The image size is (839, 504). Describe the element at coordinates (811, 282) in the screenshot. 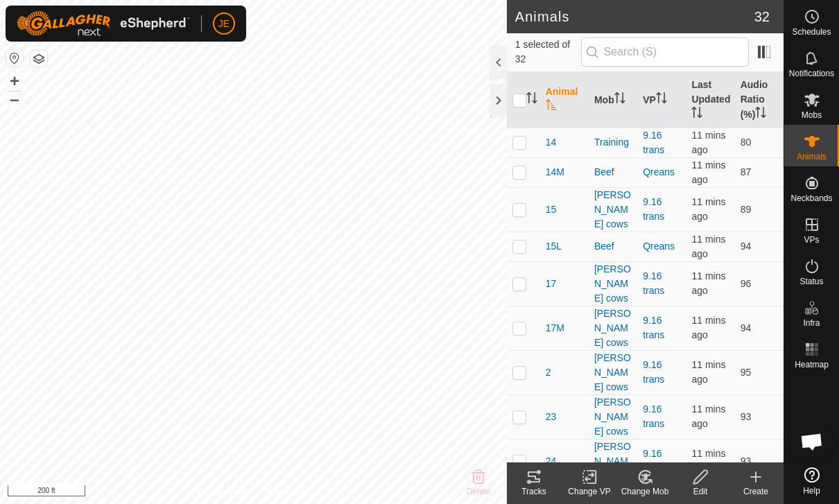

I see `span: Status` at that location.